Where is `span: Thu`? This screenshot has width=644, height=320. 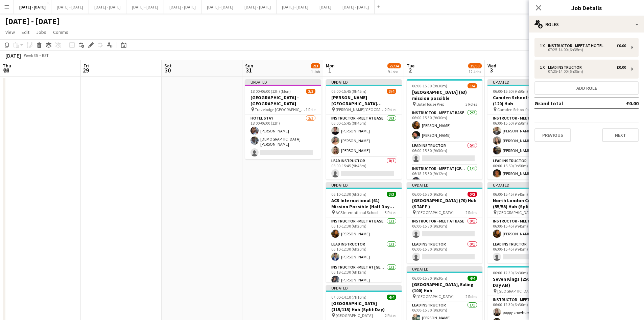
span: Thu is located at coordinates (7, 66).